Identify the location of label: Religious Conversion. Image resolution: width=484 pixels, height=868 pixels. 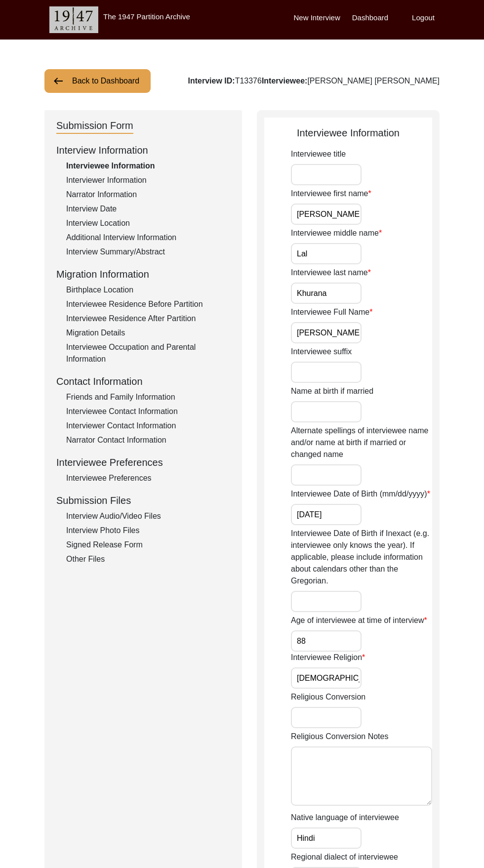
(328, 698).